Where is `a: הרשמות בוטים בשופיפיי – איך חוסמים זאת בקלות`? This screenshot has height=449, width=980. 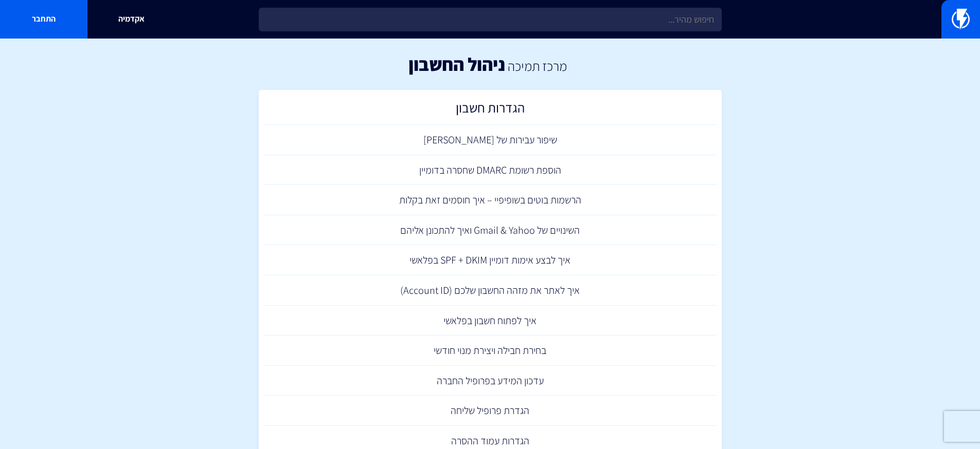
a: הרשמות בוטים בשופיפיי – איך חוסמים זאת בקלות is located at coordinates (490, 200).